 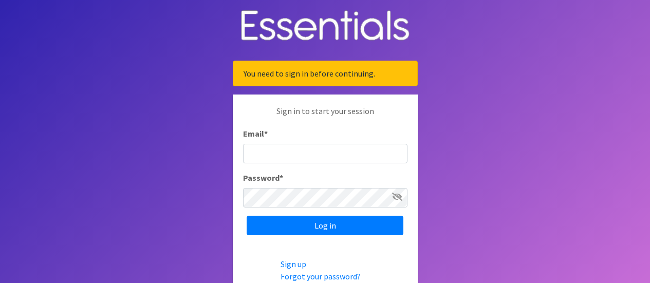 I want to click on label: Email, so click(x=255, y=134).